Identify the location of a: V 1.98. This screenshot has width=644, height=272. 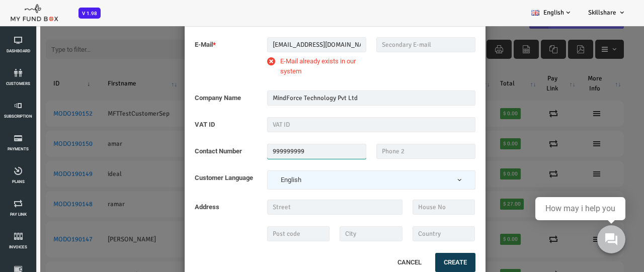
(90, 13).